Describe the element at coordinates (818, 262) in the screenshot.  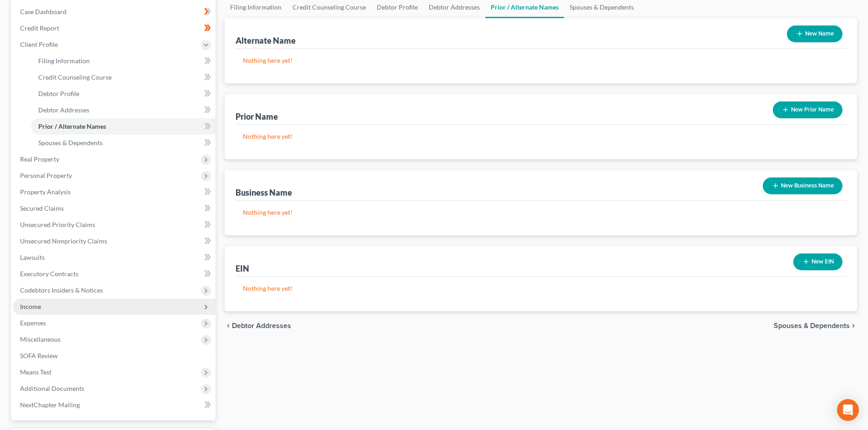
I see `button: New EIN` at that location.